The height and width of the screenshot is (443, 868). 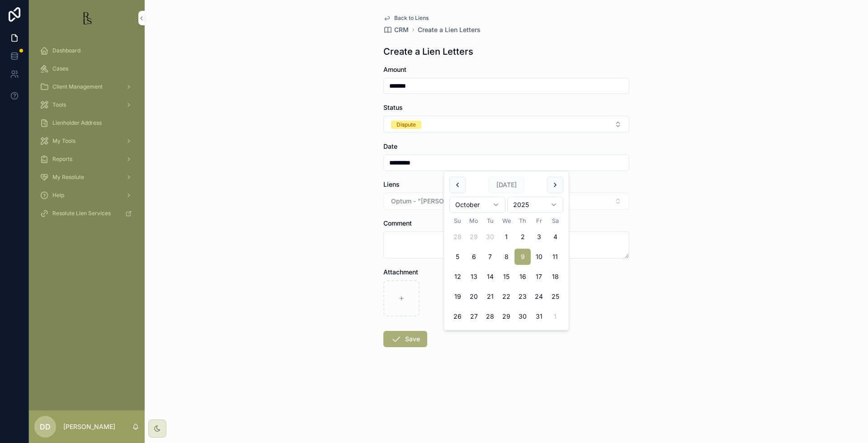 What do you see at coordinates (457, 316) in the screenshot?
I see `button: Sunday, October 26th, 2025` at bounding box center [457, 316].